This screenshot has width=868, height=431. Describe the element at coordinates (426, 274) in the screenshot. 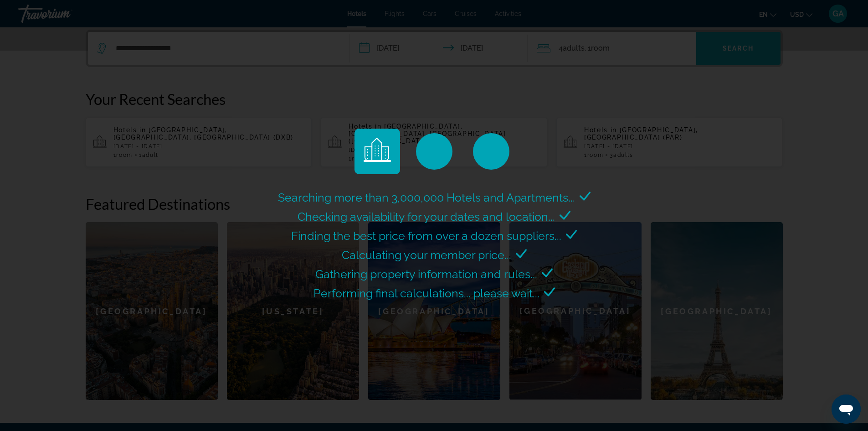

I see `span: Gathering property information and rules...` at that location.